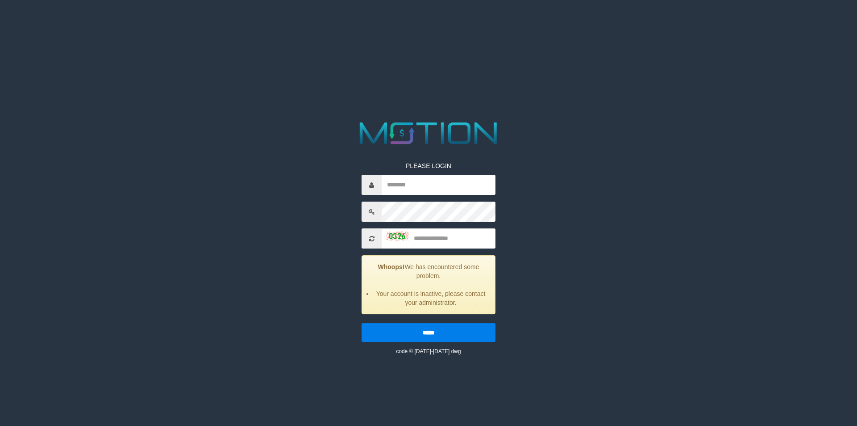 The image size is (857, 426). What do you see at coordinates (397, 236) in the screenshot?
I see `img: captcha` at bounding box center [397, 236].